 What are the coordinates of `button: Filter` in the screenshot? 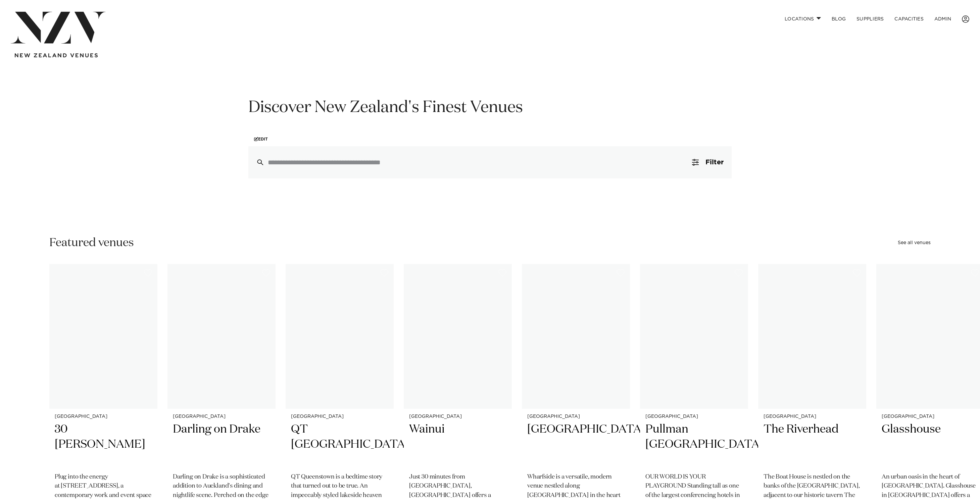 It's located at (708, 162).